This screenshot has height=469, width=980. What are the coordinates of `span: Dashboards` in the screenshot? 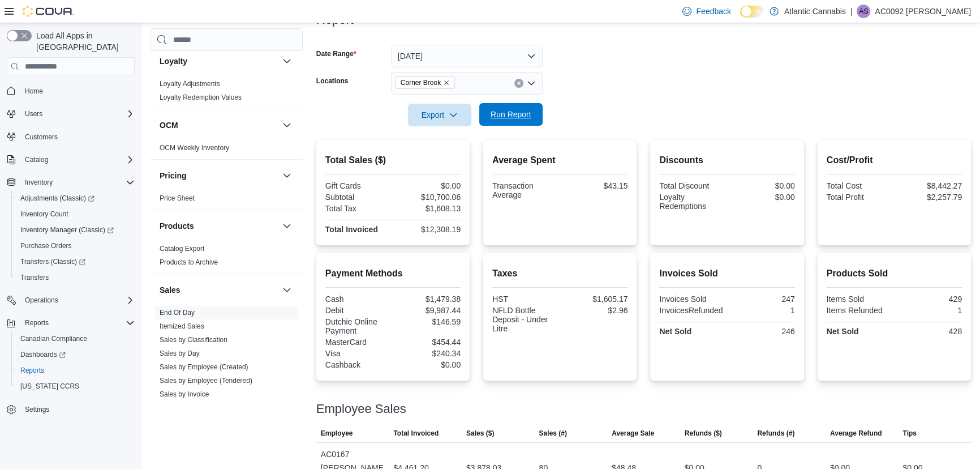 It's located at (75, 355).